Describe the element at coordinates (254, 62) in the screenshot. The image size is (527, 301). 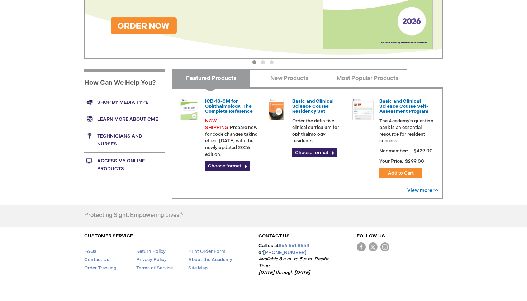
I see `button: 1 of 3` at that location.